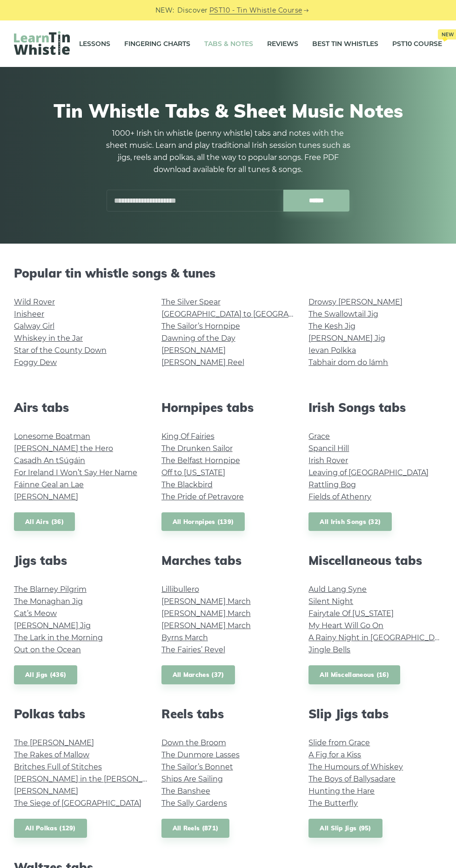 The image size is (456, 868). What do you see at coordinates (198, 674) in the screenshot?
I see `a: All Marches (37)` at bounding box center [198, 674].